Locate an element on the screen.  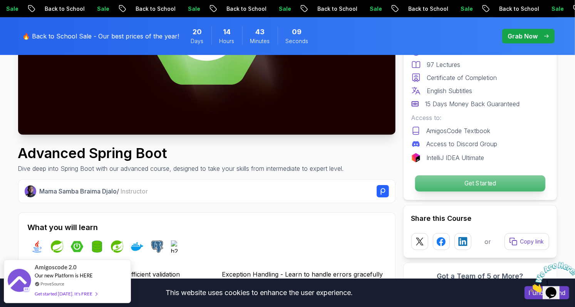
img: spring-security logo is located at coordinates (117, 247).